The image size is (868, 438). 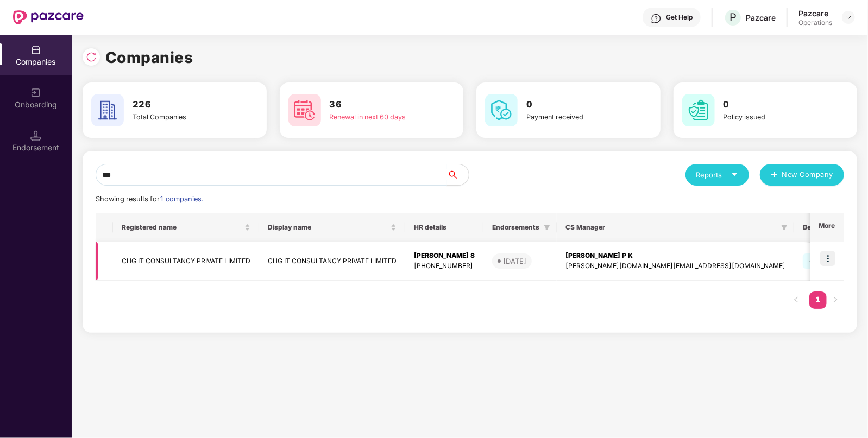 What do you see at coordinates (376, 104) in the screenshot?
I see `h3: 36` at bounding box center [376, 104].